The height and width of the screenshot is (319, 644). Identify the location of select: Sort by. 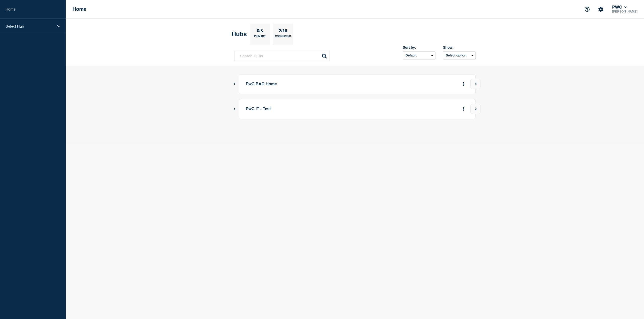
(419, 55).